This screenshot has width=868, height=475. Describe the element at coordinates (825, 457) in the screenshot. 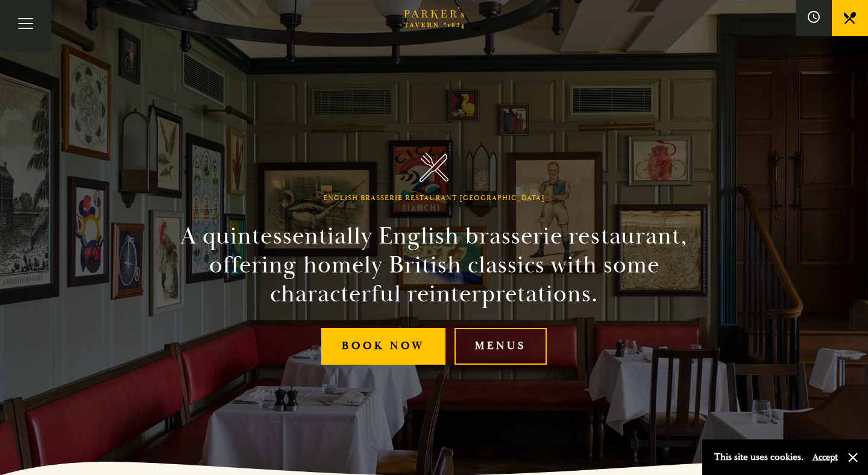

I see `button: Accept` at that location.